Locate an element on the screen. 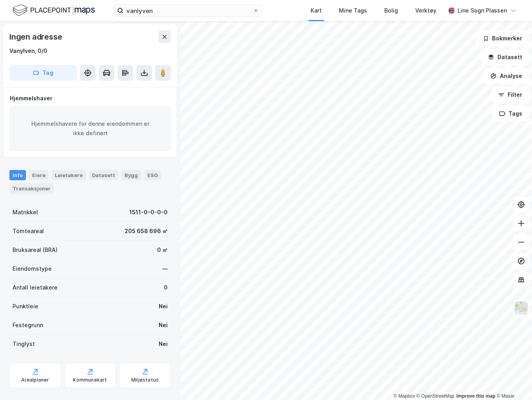 This screenshot has width=532, height=400. div: Hjemmelshaver is located at coordinates (90, 99).